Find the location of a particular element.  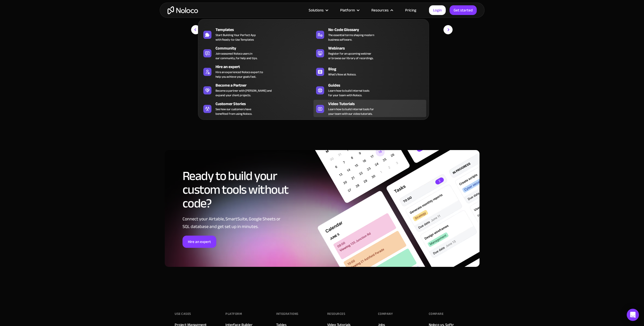

a: WebinarsRegister for an upcoming webinaror browse our library of recordings. is located at coordinates (370, 53).